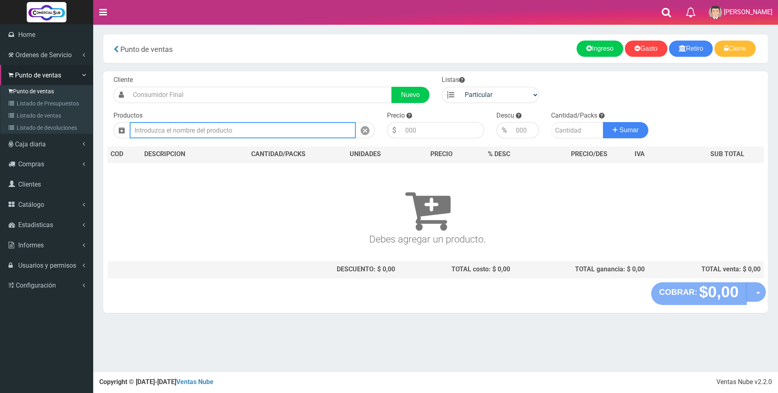 The height and width of the screenshot is (393, 778). I want to click on div: Ventas Nube v2.2.0, so click(744, 382).